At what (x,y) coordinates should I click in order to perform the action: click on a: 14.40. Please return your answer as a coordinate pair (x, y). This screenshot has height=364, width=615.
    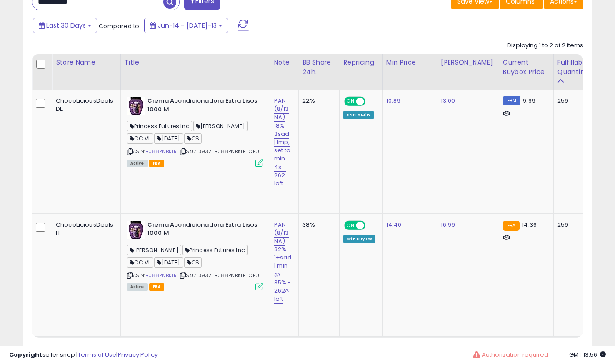
    Looking at the image, I should click on (394, 225).